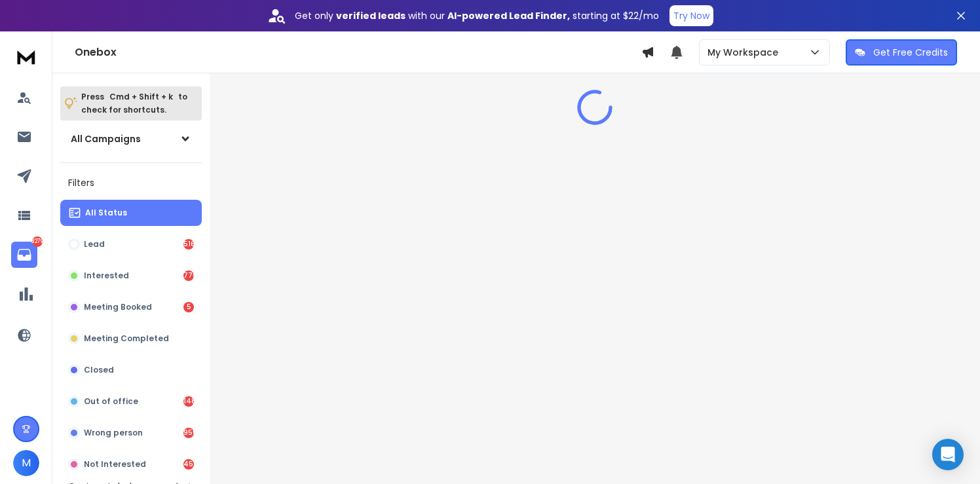 The height and width of the screenshot is (484, 980). Describe the element at coordinates (134, 103) in the screenshot. I see `p: Press to check for shortcuts.` at that location.